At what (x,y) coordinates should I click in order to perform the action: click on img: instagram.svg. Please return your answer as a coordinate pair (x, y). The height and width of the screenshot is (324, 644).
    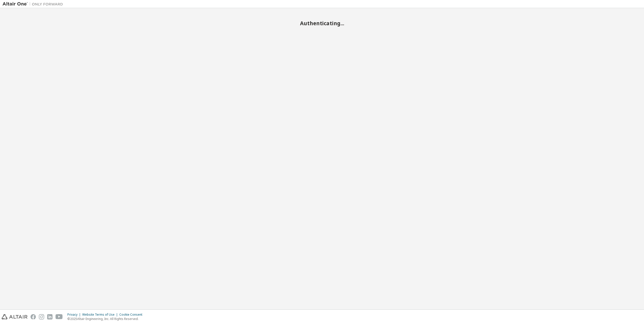
    Looking at the image, I should click on (42, 316).